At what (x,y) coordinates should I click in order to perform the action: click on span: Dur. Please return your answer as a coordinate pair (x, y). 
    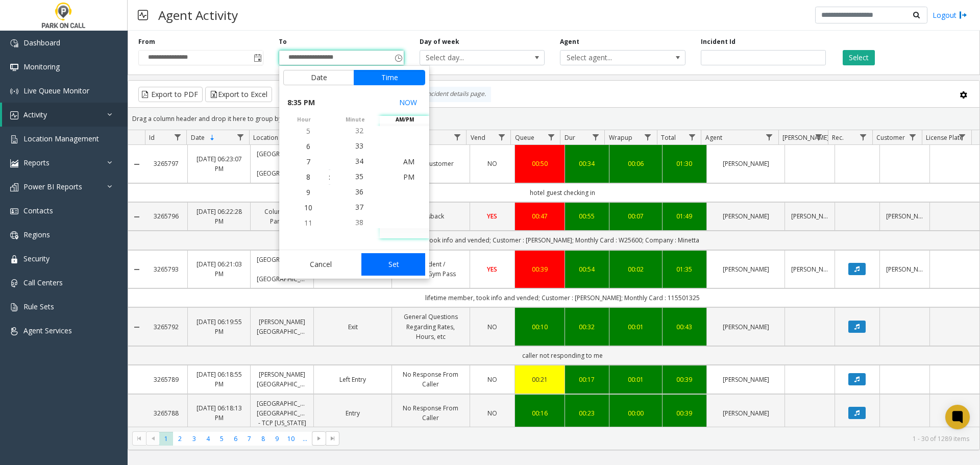
    Looking at the image, I should click on (569, 137).